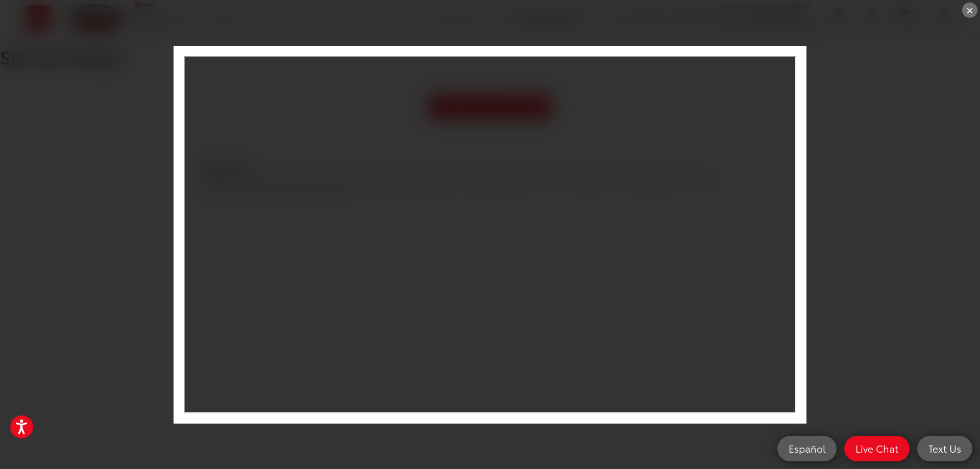  I want to click on a: Español, so click(807, 448).